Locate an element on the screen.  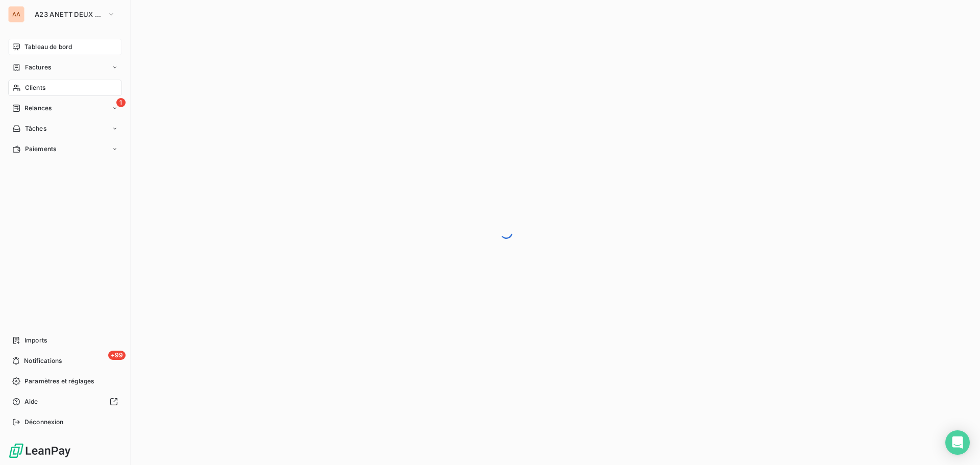
span: 1 is located at coordinates (121, 103).